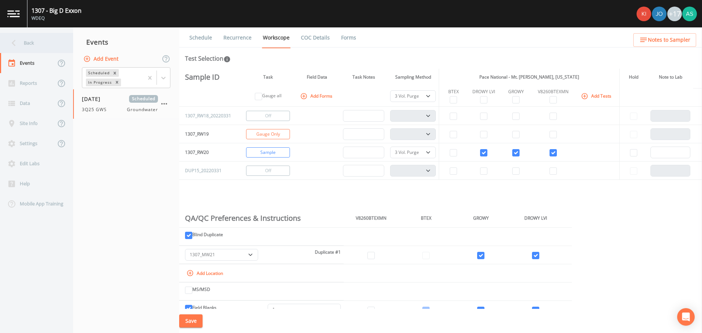 The width and height of the screenshot is (702, 333). What do you see at coordinates (204, 308) in the screenshot?
I see `label: Field Blanks` at bounding box center [204, 308].